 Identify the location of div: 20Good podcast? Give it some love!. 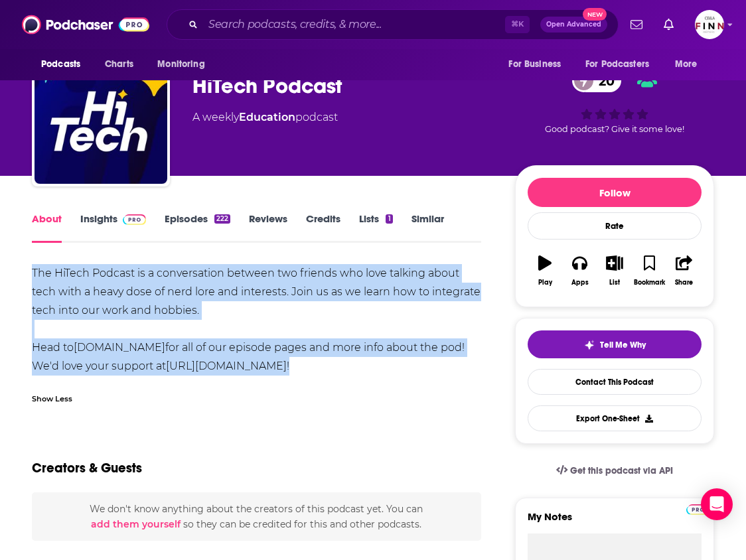
(614, 102).